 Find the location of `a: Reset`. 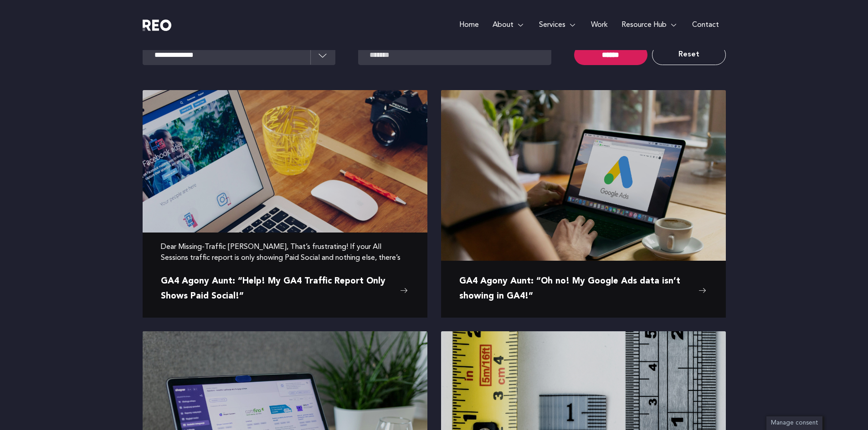

a: Reset is located at coordinates (688, 54).